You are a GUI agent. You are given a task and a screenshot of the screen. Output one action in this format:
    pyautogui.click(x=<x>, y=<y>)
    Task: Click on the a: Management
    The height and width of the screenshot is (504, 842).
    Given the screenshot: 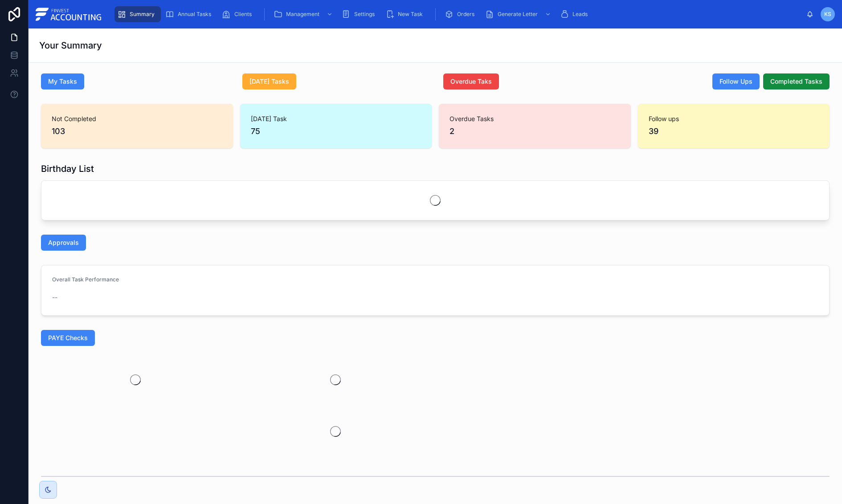 What is the action you would take?
    pyautogui.click(x=304, y=14)
    